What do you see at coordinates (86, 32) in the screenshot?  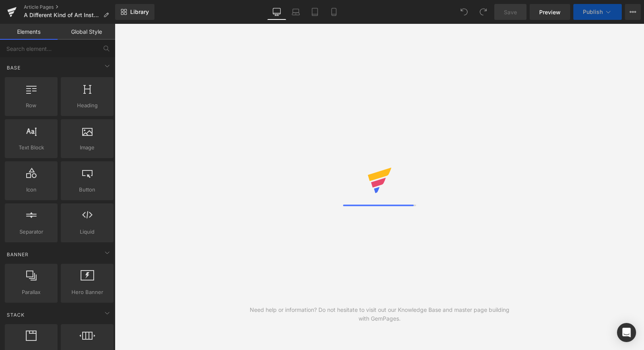 I see `a: Global Style` at bounding box center [86, 32].